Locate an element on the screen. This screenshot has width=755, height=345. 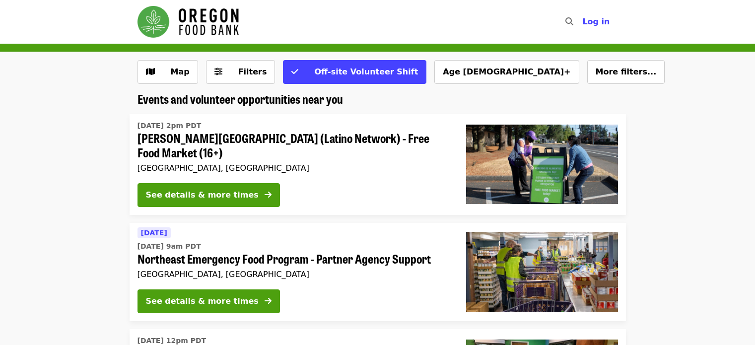
span: Map is located at coordinates (180, 72).